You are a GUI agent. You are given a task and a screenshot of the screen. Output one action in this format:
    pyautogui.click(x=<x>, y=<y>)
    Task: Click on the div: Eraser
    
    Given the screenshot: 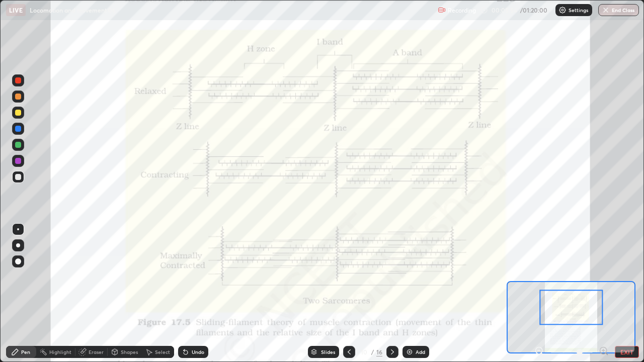 What is the action you would take?
    pyautogui.click(x=96, y=352)
    